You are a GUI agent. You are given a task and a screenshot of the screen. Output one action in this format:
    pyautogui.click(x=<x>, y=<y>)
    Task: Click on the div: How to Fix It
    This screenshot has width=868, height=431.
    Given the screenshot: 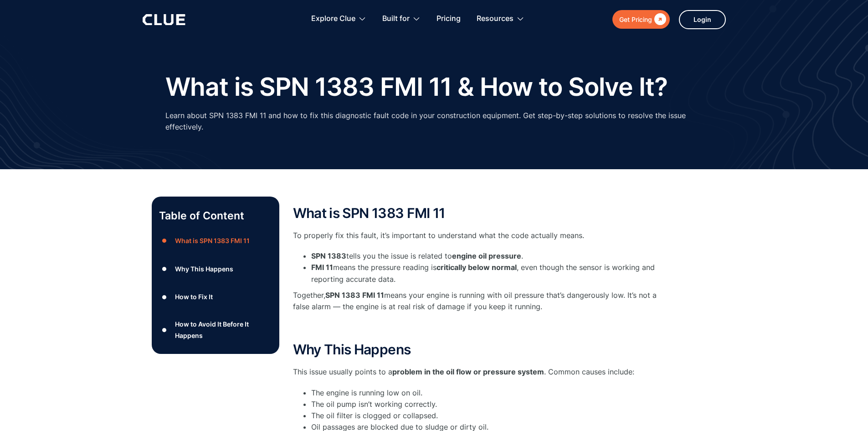 What is the action you would take?
    pyautogui.click(x=194, y=297)
    